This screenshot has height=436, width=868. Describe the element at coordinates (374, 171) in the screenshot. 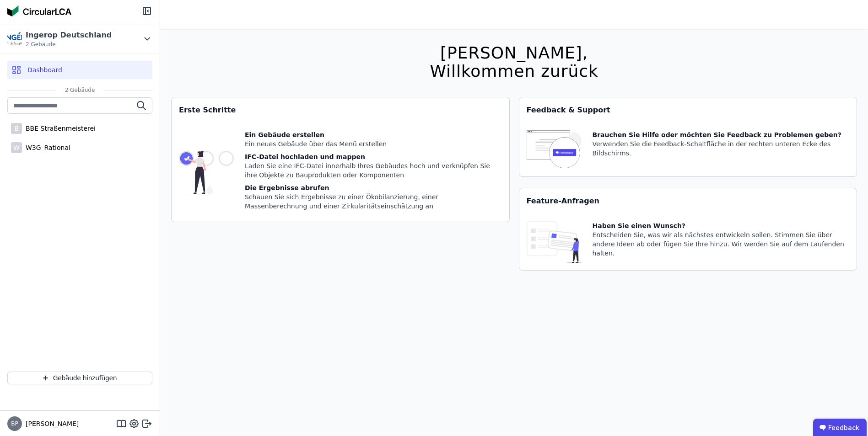

I see `div: Laden Sie eine IFC-Datei innerhalb Ihres Gebäudes hoch und verknüpfen Sie ihre Objekte zu Bauprod...` at that location.